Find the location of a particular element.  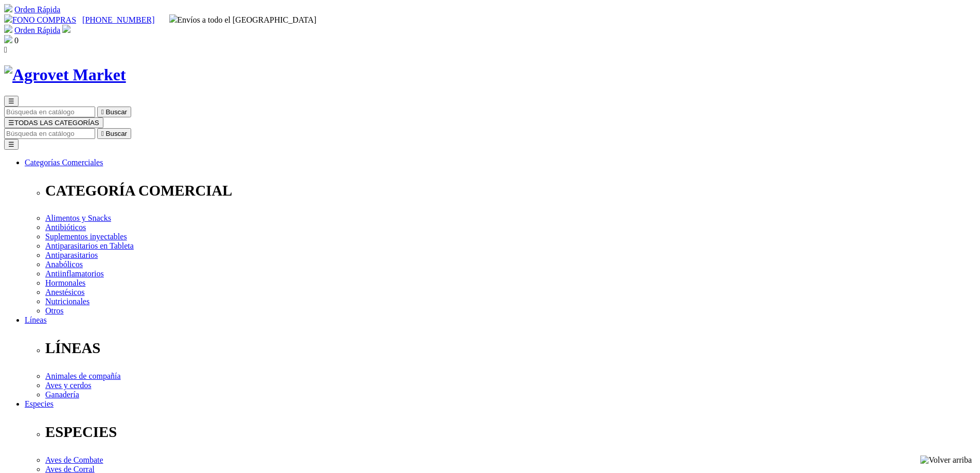

a: Anabólicos is located at coordinates (64, 264).